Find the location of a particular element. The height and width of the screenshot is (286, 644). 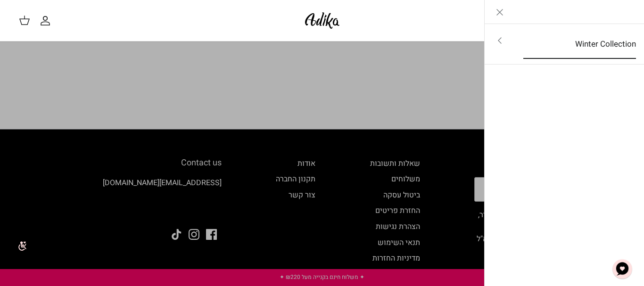

a: החשבון שלי is located at coordinates (47, 21).